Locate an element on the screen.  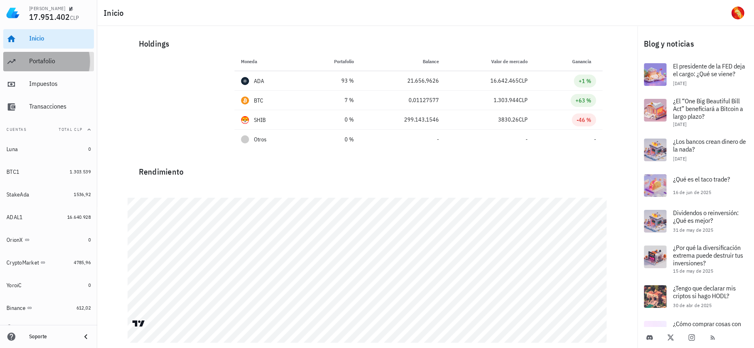
div: ADAL1 is located at coordinates (15, 217).